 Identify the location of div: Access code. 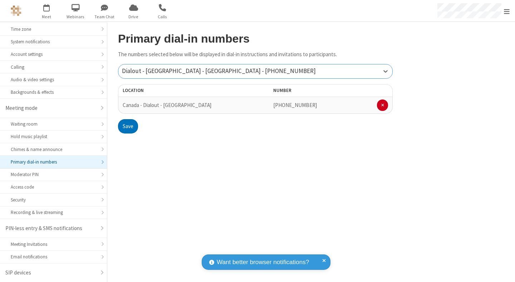
(53, 187).